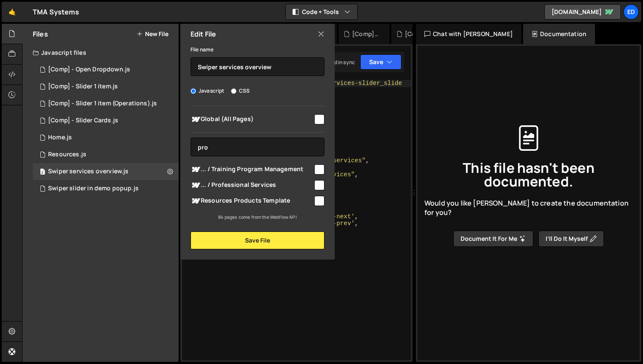 The height and width of the screenshot is (364, 643). Describe the element at coordinates (202, 50) in the screenshot. I see `label: File name` at that location.